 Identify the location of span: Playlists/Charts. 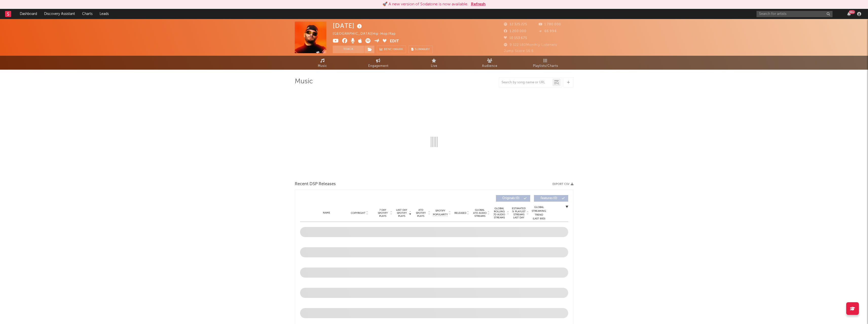
(545, 66).